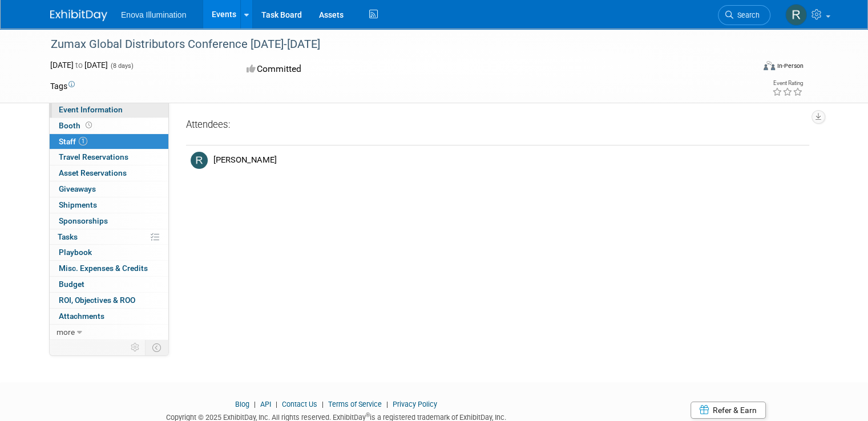 The image size is (868, 421). What do you see at coordinates (109, 300) in the screenshot?
I see `a: ROI, Objectives & ROO` at bounding box center [109, 300].